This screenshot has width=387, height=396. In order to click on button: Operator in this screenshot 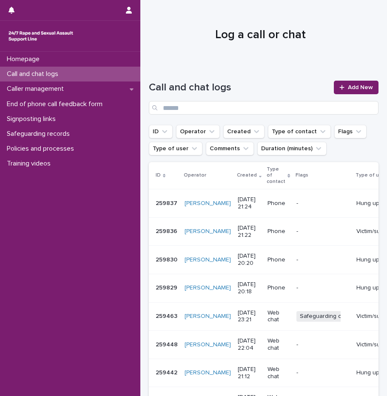, I will do `click(198, 132)`.